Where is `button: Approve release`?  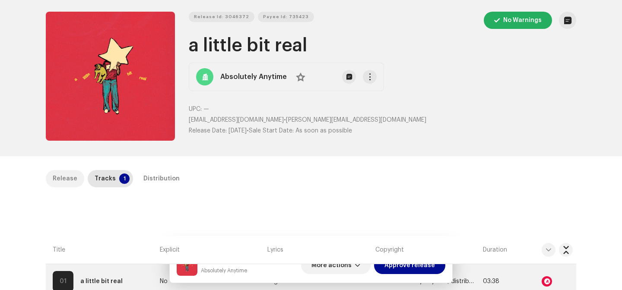 button: Approve release is located at coordinates (409, 266).